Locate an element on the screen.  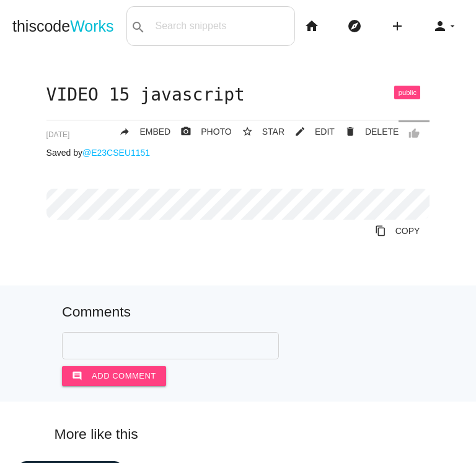
h1: VIDEO 15 javascript is located at coordinates (238, 95).